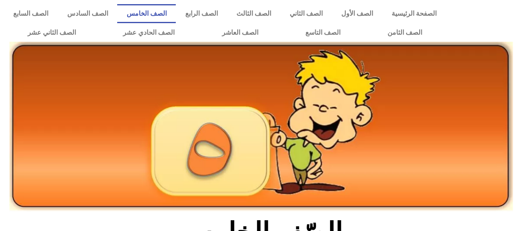  I want to click on a: الصف الحادي عشر, so click(149, 33).